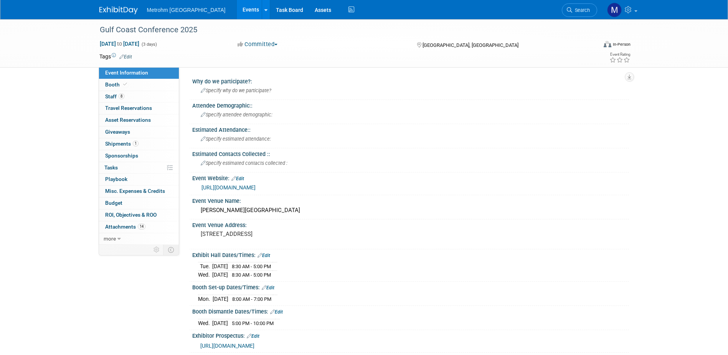 This screenshot has height=355, width=728. What do you see at coordinates (116, 56) in the screenshot?
I see `td: Tags` at bounding box center [116, 56].